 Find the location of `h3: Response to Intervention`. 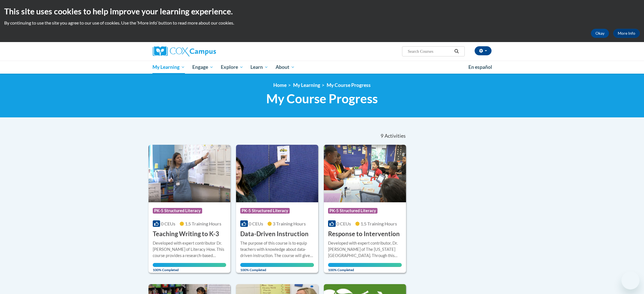

h3: Response to Intervention is located at coordinates (364, 234).